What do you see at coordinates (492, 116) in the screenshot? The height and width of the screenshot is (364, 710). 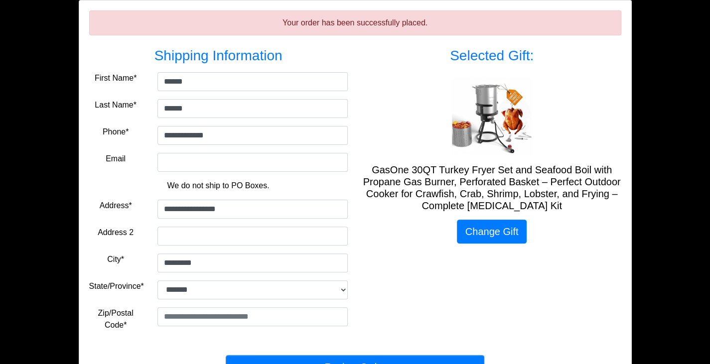 I see `img: GasOne 30QT Turkey Fryer Set and Seafood Boil with Propane Gas Burner, Perforated Basket – Perfec...` at bounding box center [492, 116].